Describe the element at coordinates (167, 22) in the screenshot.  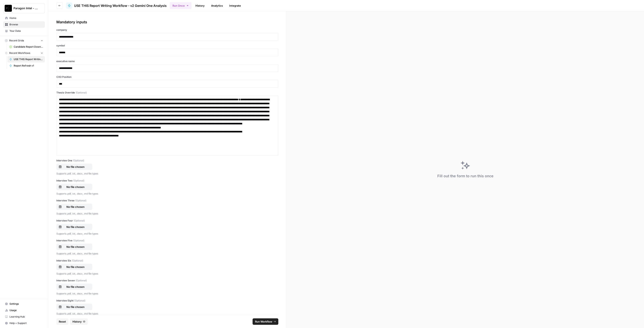
I see `div: Mandatory inputs` at that location.